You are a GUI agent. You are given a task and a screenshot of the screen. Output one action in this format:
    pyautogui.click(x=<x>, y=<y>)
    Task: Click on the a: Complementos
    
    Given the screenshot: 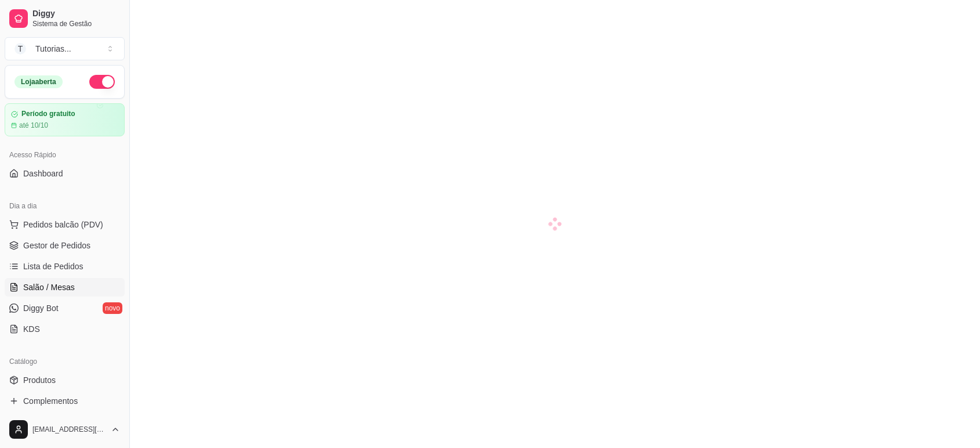 What is the action you would take?
    pyautogui.click(x=64, y=401)
    